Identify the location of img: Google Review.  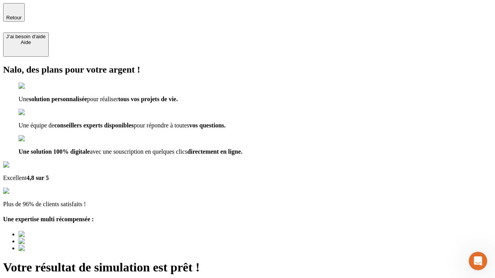
(26, 165).